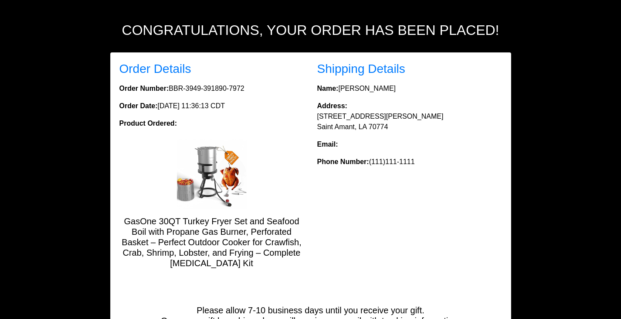 The height and width of the screenshot is (319, 621). I want to click on h2: Congratulations, your order has been placed!, so click(311, 30).